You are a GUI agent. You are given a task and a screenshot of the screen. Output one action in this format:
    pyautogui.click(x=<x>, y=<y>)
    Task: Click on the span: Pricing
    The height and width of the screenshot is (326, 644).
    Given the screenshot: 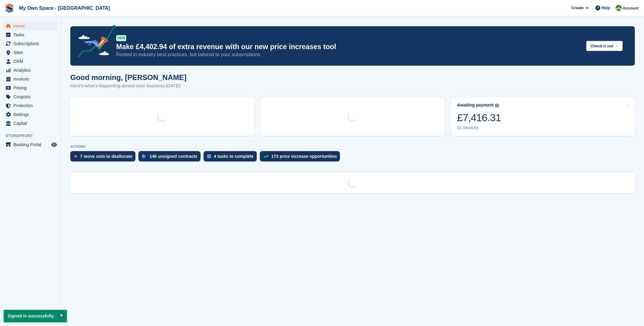 What is the action you would take?
    pyautogui.click(x=32, y=88)
    